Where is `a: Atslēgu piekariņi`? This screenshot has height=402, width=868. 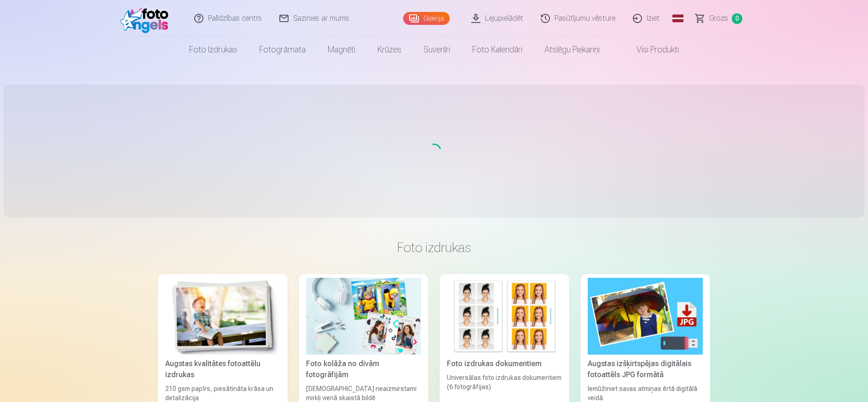
a: Atslēgu piekariņi is located at coordinates (572, 50).